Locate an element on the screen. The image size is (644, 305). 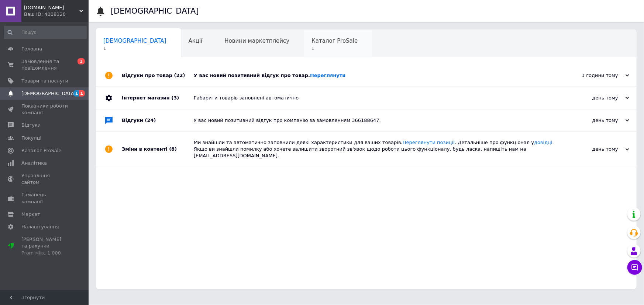
div: Ваш ID: 4008120 is located at coordinates (56, 15).